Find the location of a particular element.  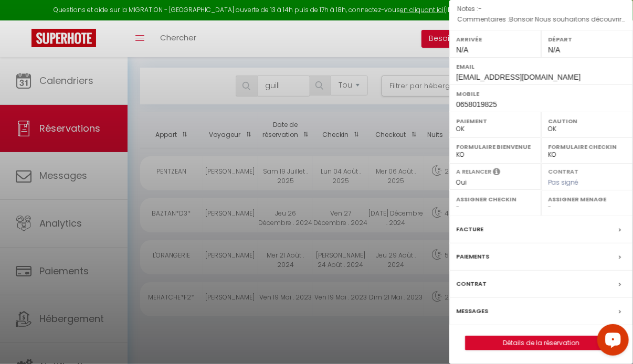

span: Pas signé is located at coordinates (563, 182).